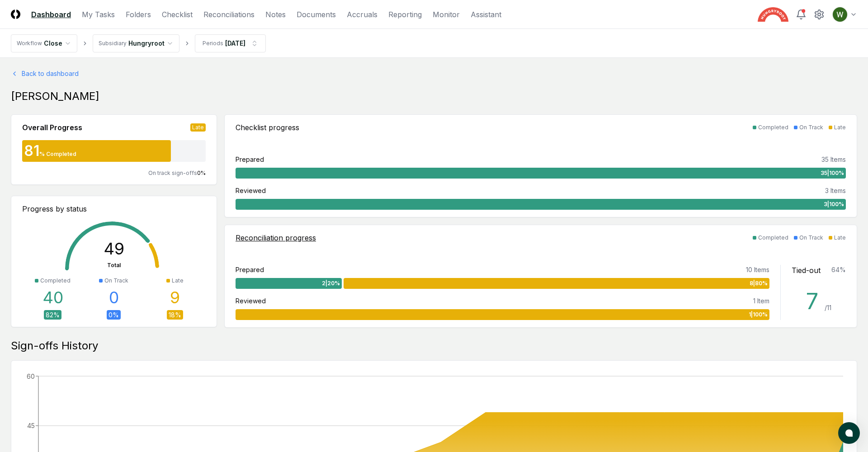 The height and width of the screenshot is (452, 868). What do you see at coordinates (114, 208) in the screenshot?
I see `div: Progress by status` at bounding box center [114, 208].